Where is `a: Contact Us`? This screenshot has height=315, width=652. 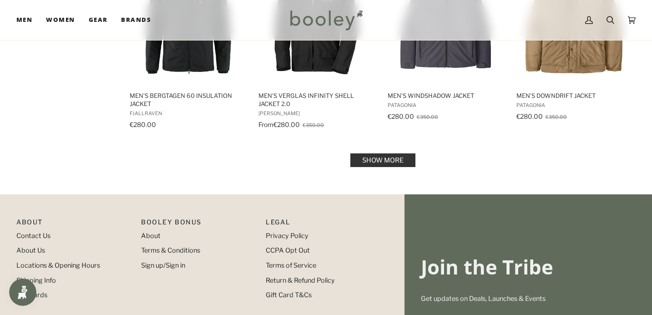 a: Contact Us is located at coordinates (33, 236).